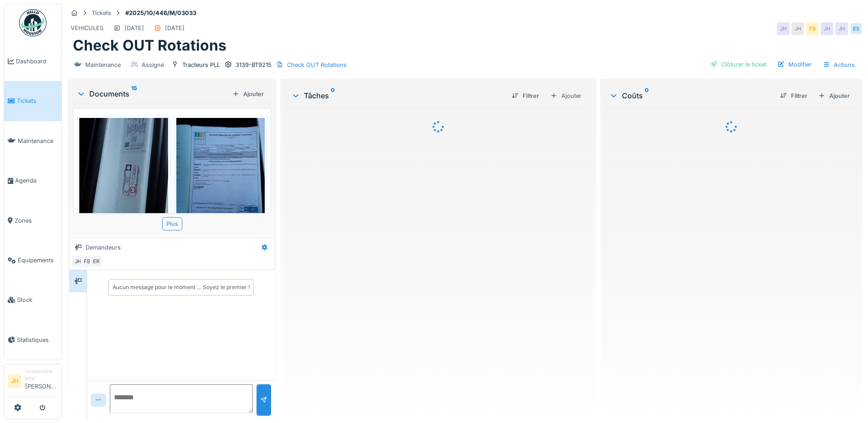 The width and height of the screenshot is (868, 423). I want to click on div: Maintenance, so click(103, 65).